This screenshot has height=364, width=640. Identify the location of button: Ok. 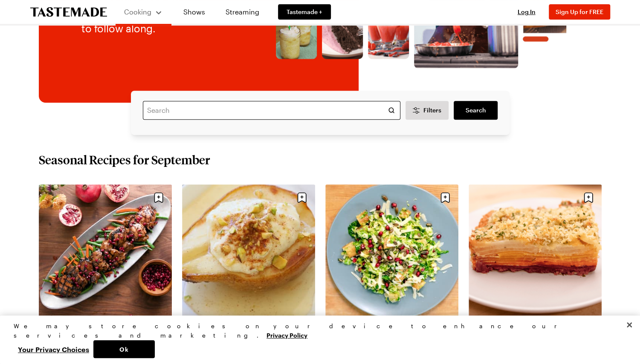
(124, 349).